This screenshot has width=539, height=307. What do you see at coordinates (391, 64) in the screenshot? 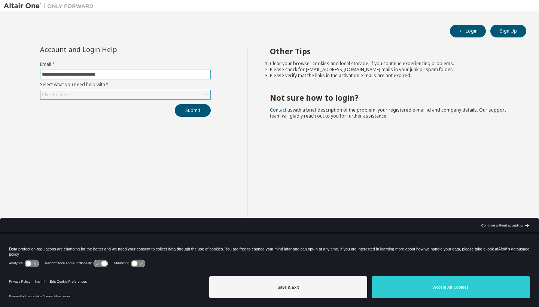
I see `li: Clear your browser cookies and local storage, if you continue experiencing problems.` at bounding box center [391, 64].